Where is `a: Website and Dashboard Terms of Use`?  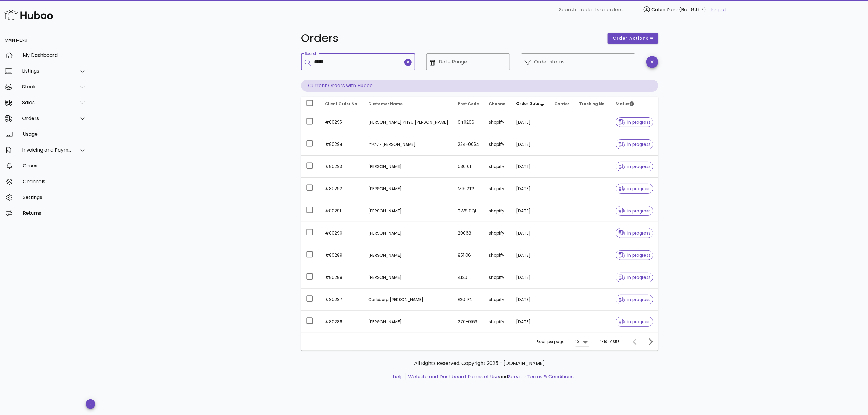 a: Website and Dashboard Terms of Use is located at coordinates (453, 376).